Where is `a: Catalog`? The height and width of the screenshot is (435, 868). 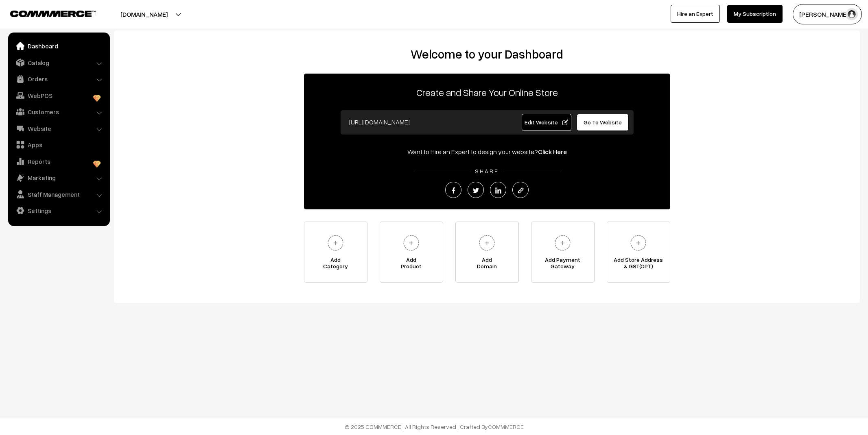
a: Catalog is located at coordinates (58, 63).